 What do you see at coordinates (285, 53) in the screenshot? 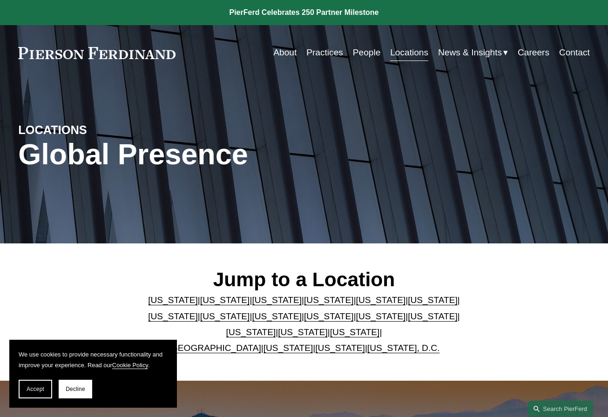
I see `a: About` at bounding box center [285, 53].